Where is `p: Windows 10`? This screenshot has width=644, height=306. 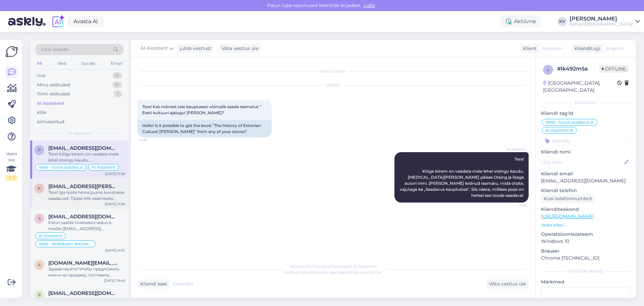 p: Windows 10 is located at coordinates (586, 241).